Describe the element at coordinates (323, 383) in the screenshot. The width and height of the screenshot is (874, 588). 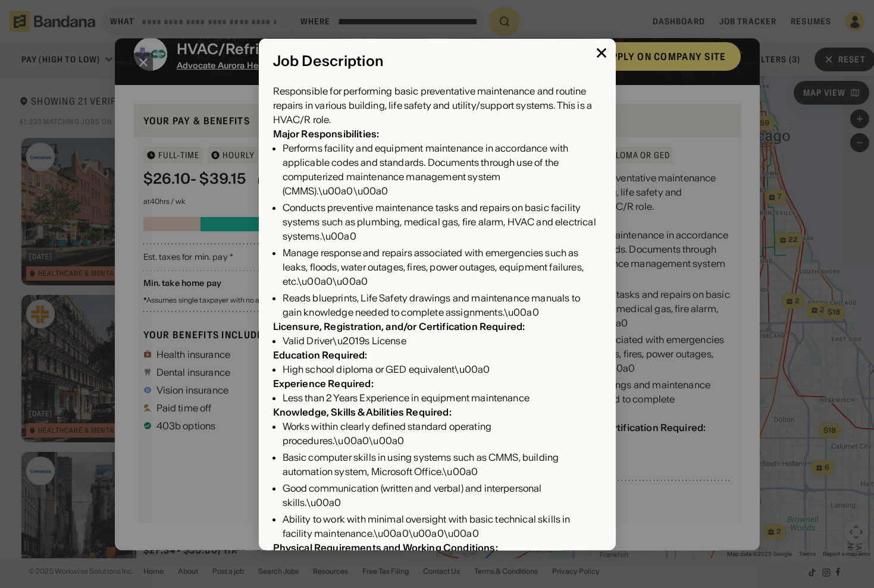
I see `span: Experience Required:` at that location.